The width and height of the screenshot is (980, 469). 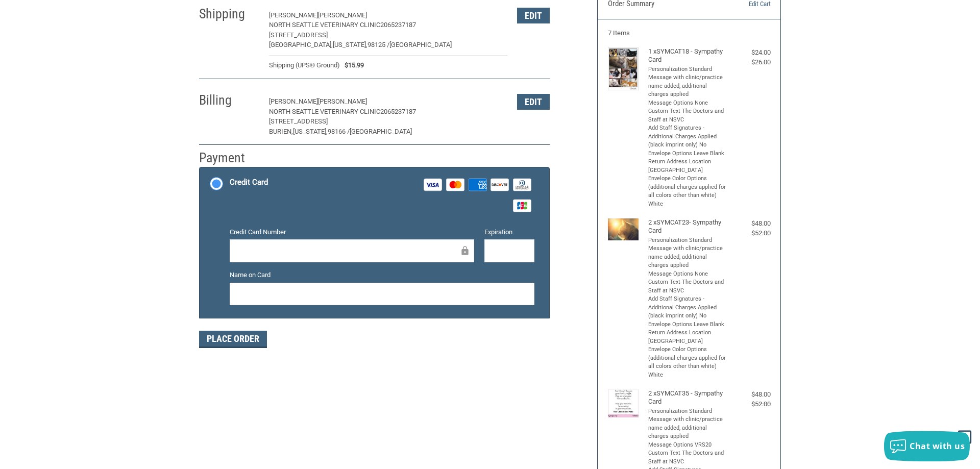 What do you see at coordinates (248, 182) in the screenshot?
I see `div: Credit Card` at bounding box center [248, 182].